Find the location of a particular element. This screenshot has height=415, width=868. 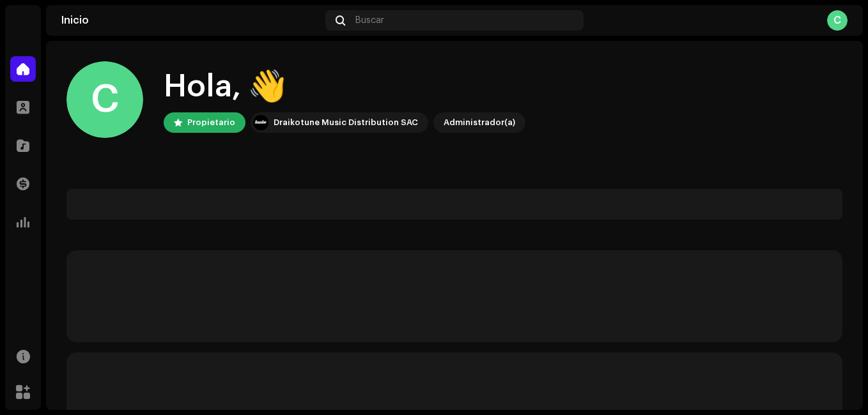

img: 10370c6a-d0e2-4592-b8a2-38f444b0ca44 is located at coordinates (261, 123).